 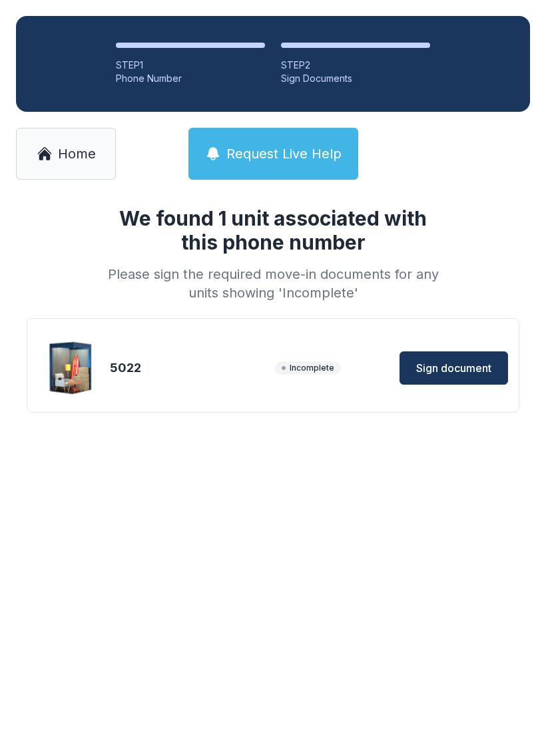 I want to click on div: STEP 1, so click(x=190, y=65).